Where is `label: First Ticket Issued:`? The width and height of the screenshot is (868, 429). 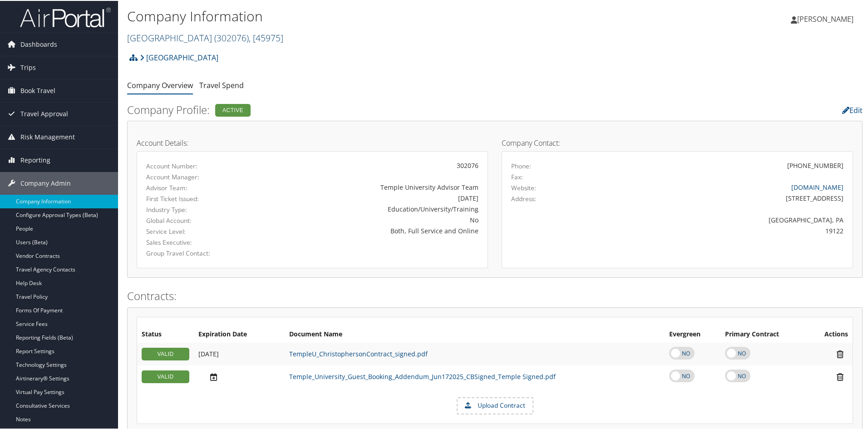
label: First Ticket Issued: is located at coordinates (197, 198).